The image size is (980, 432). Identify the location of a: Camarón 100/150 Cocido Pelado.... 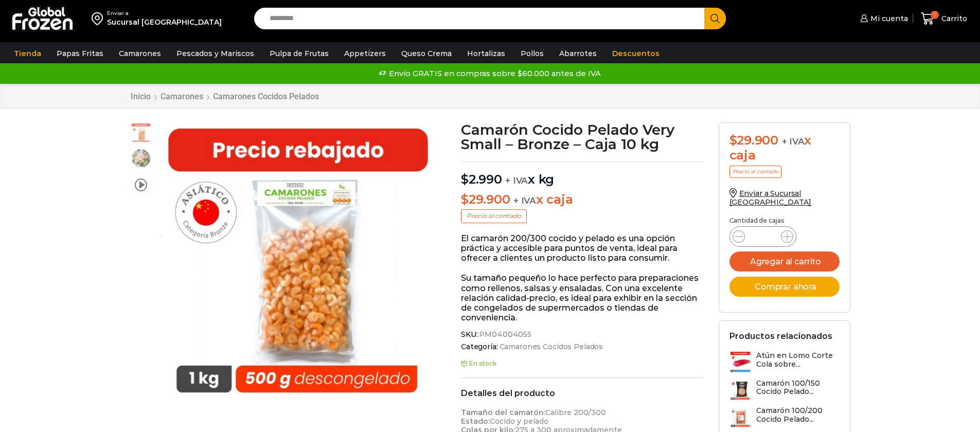
(784, 390).